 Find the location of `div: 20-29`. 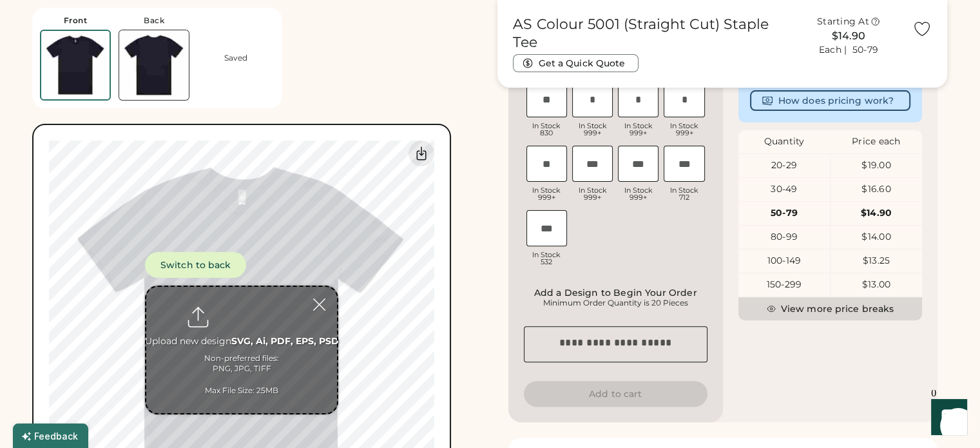

div: 20-29 is located at coordinates (784, 166).